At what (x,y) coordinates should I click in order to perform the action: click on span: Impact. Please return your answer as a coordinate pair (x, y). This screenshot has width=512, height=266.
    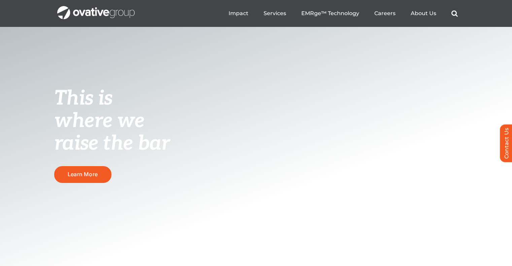
    Looking at the image, I should click on (238, 13).